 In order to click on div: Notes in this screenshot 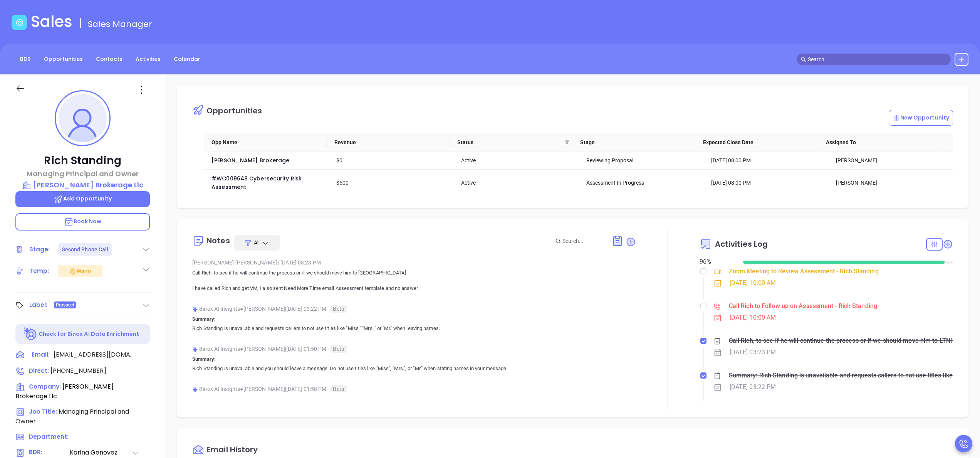, I will do `click(218, 240)`.